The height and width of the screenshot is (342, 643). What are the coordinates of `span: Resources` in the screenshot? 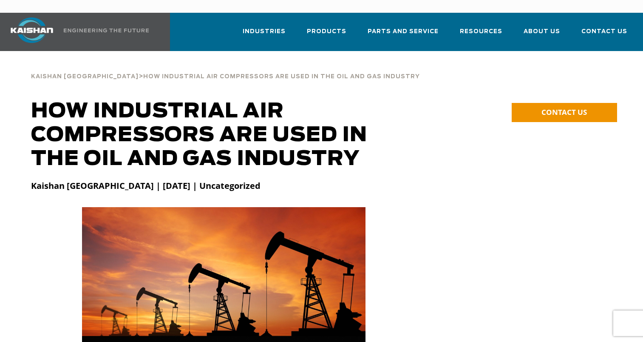 It's located at (481, 31).